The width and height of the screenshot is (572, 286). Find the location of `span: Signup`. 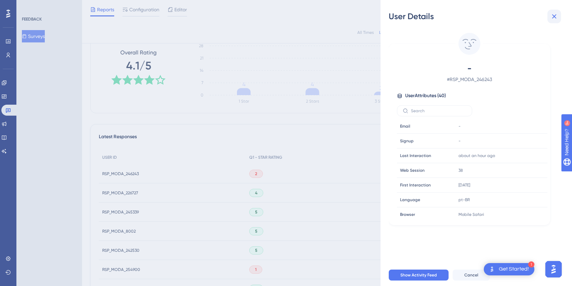

span: Signup is located at coordinates (407, 141).